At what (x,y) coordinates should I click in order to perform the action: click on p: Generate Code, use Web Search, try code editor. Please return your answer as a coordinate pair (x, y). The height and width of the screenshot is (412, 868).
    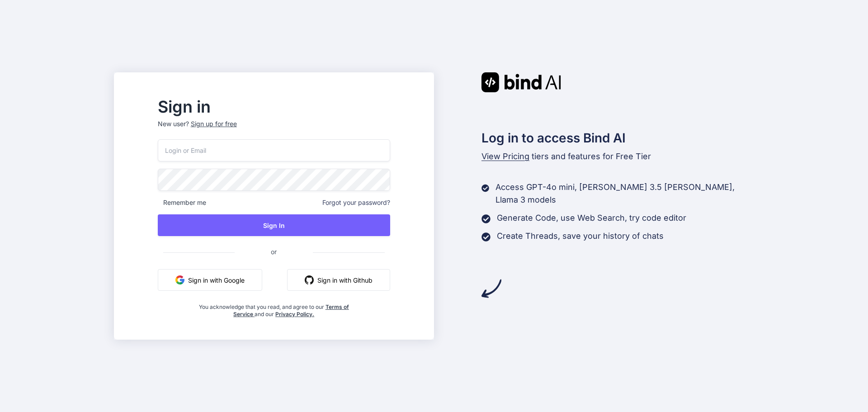
    Looking at the image, I should click on (591, 218).